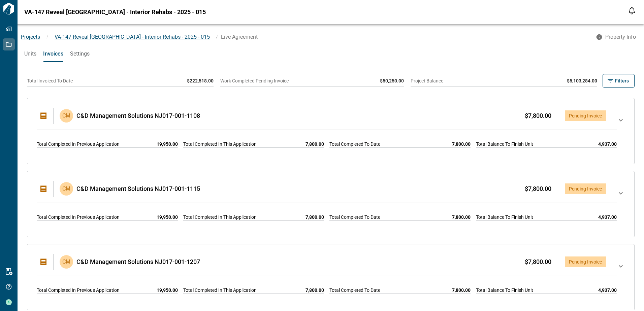 This screenshot has height=311, width=644. I want to click on div: CMC&D Management Solutions NJ017-001-1207$7,800.00Pending InvoiceTotal Completed In Previous Appl..., so click(331, 277).